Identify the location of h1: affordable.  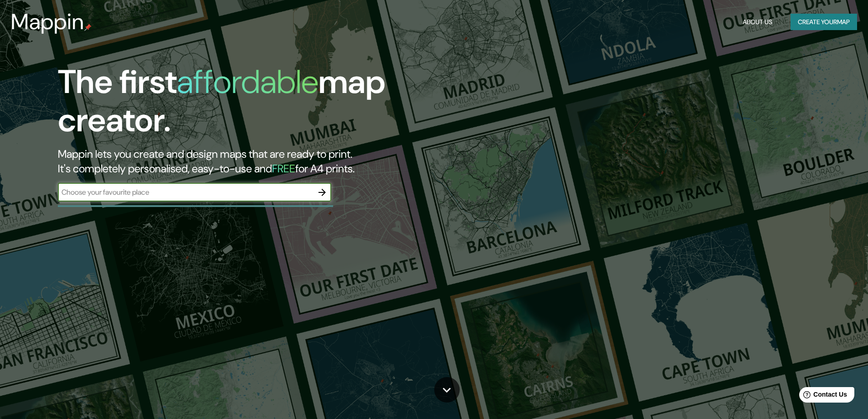
(248, 82).